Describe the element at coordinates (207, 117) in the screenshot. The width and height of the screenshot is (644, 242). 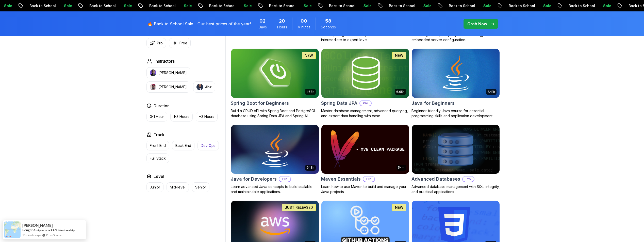
I see `button: +3 Hours` at that location.